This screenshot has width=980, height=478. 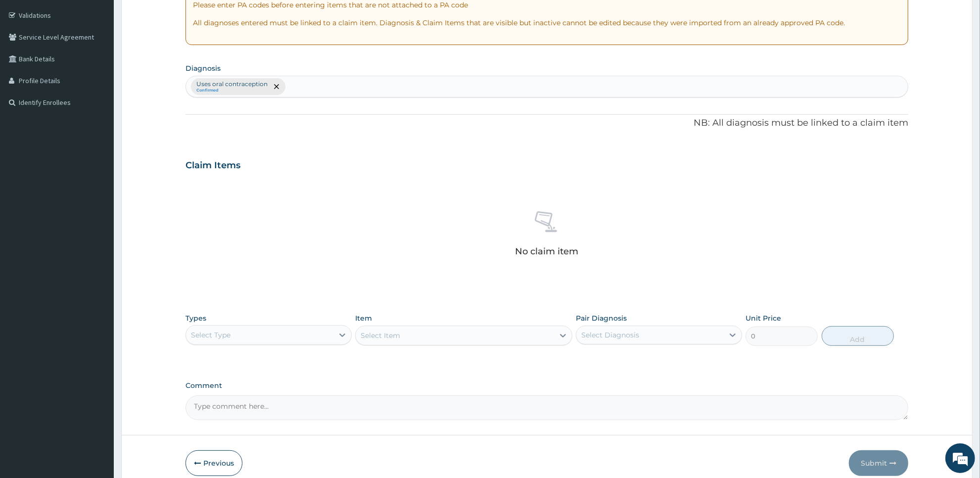 I want to click on label: Comment, so click(x=547, y=385).